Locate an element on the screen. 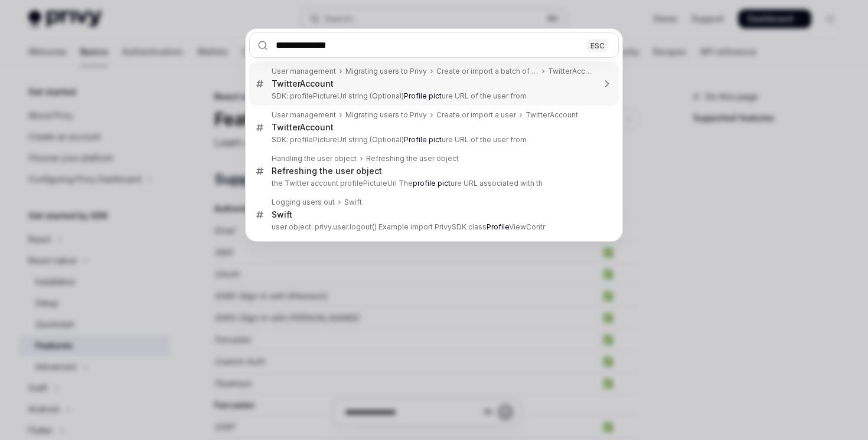  div: Create or import a batch of users is located at coordinates (487, 71).